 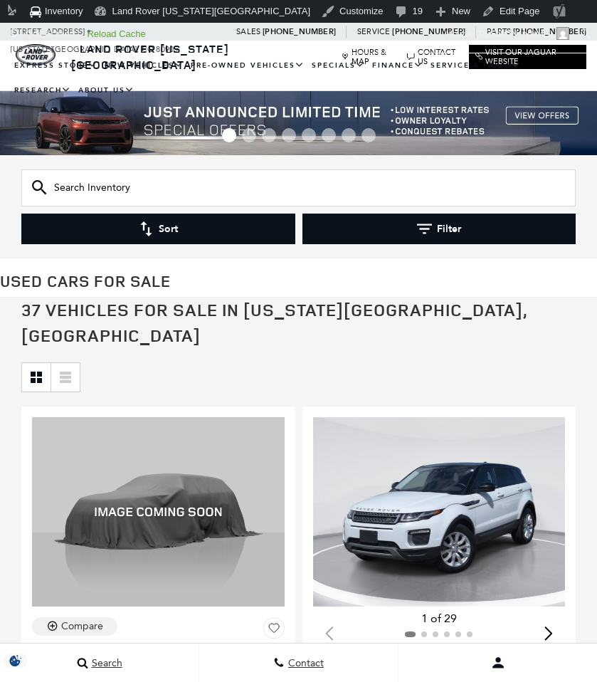 What do you see at coordinates (116, 34) in the screenshot?
I see `a: Reload Cache` at bounding box center [116, 34].